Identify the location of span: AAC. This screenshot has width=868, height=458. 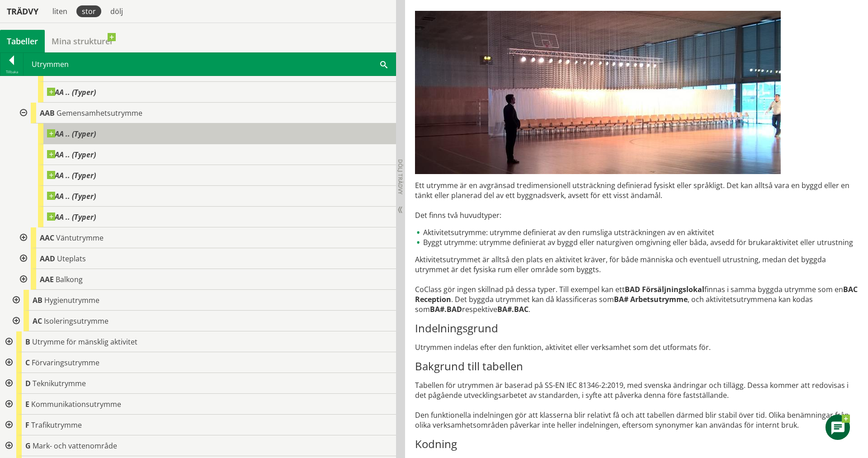
(47, 238).